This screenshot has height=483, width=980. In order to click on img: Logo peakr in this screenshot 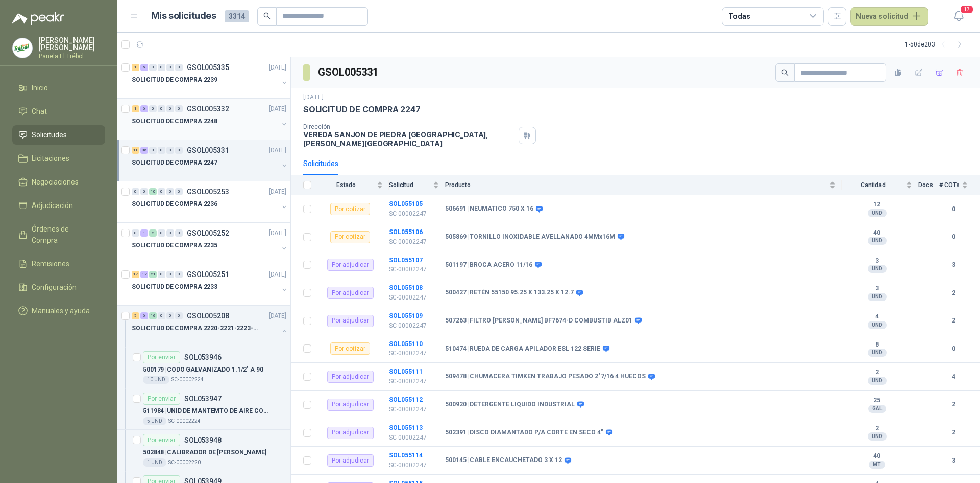, I will do `click(38, 18)`.